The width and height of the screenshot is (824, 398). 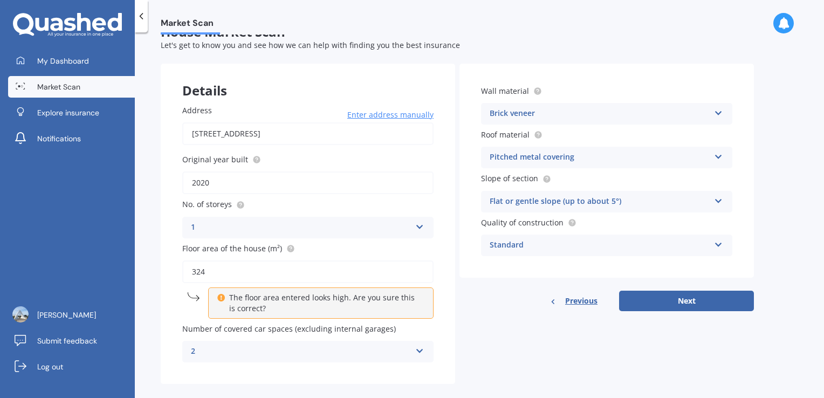 I want to click on div: Standard, so click(x=600, y=245).